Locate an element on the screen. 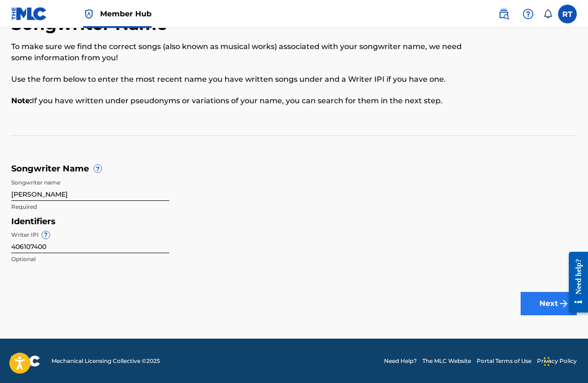 This screenshot has height=383, width=588. div: Drag is located at coordinates (547, 362).